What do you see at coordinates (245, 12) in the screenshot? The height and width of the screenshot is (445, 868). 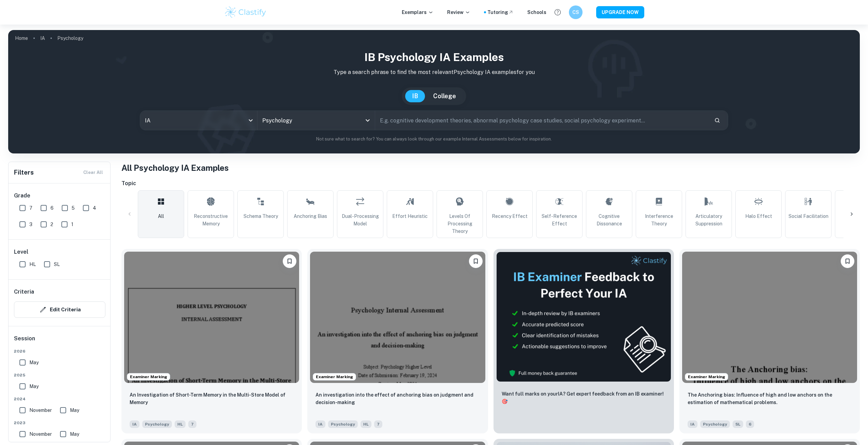 I see `a: Clastify logo` at bounding box center [245, 12].